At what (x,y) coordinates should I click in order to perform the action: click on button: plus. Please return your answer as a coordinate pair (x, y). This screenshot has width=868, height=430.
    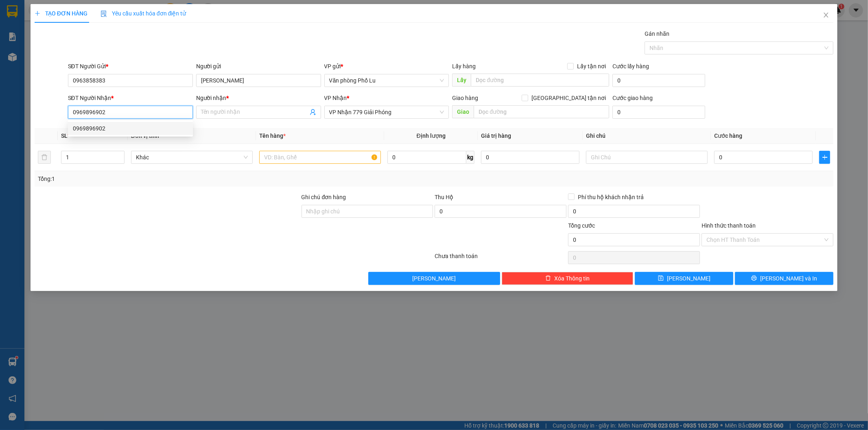
    Looking at the image, I should click on (825, 157).